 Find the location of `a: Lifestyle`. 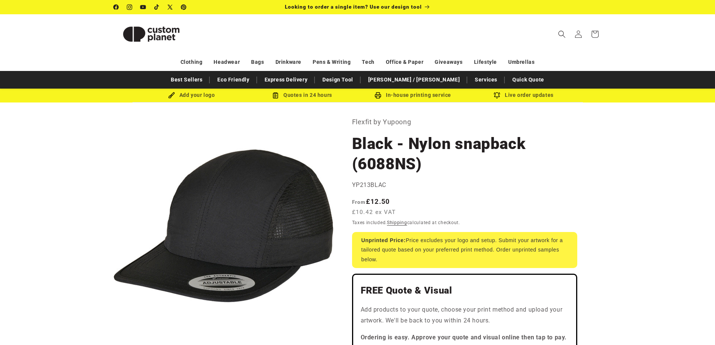

a: Lifestyle is located at coordinates (486, 62).